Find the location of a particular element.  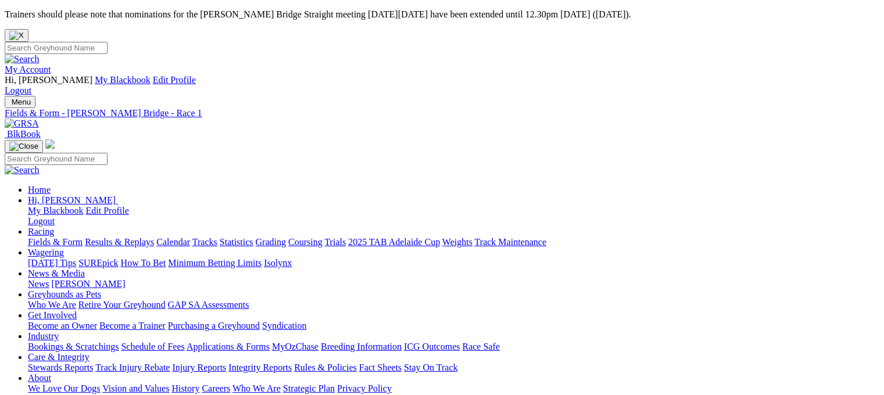

a: Calendar is located at coordinates (173, 242).